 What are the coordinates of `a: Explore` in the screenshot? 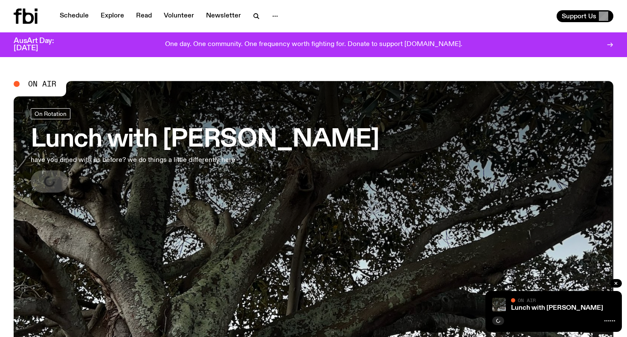 It's located at (112, 16).